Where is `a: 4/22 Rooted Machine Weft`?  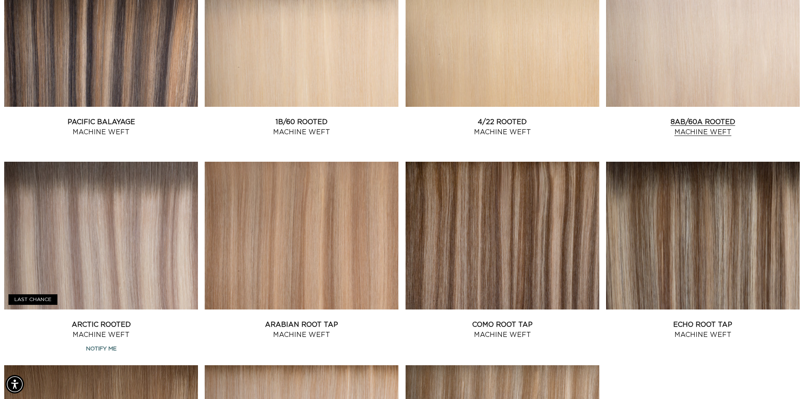
a: 4/22 Rooted Machine Weft is located at coordinates (502, 127).